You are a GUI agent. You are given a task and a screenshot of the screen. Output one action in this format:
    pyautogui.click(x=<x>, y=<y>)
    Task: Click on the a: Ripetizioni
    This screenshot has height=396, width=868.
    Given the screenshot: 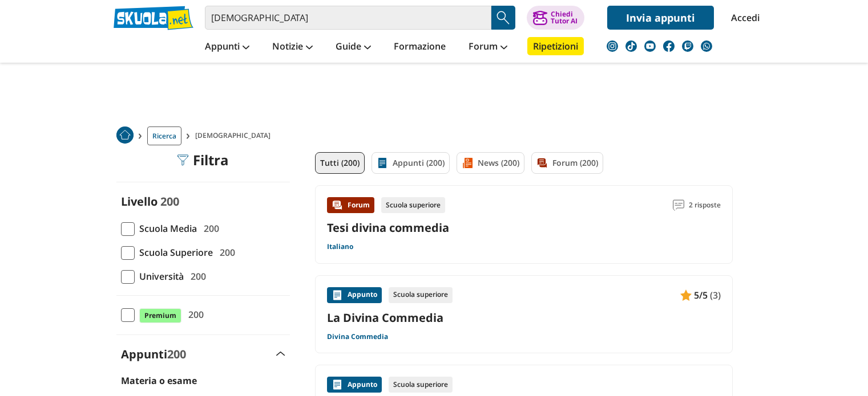 What is the action you would take?
    pyautogui.click(x=555, y=46)
    